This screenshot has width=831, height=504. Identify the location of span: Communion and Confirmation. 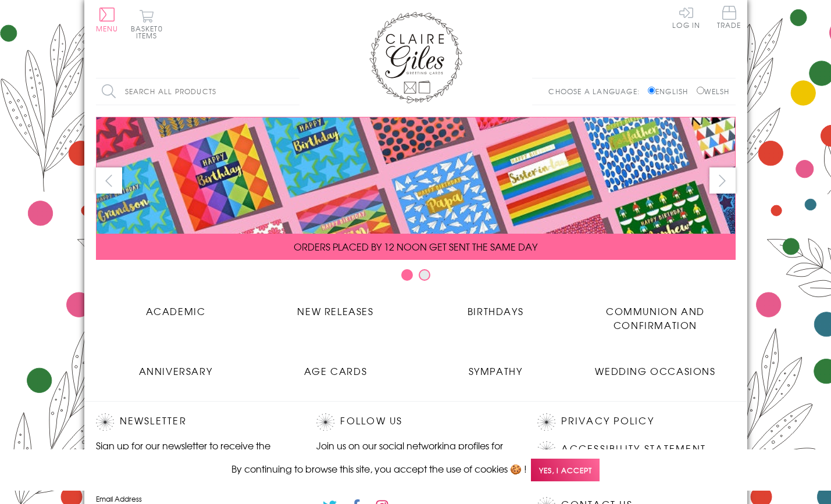
(655, 318).